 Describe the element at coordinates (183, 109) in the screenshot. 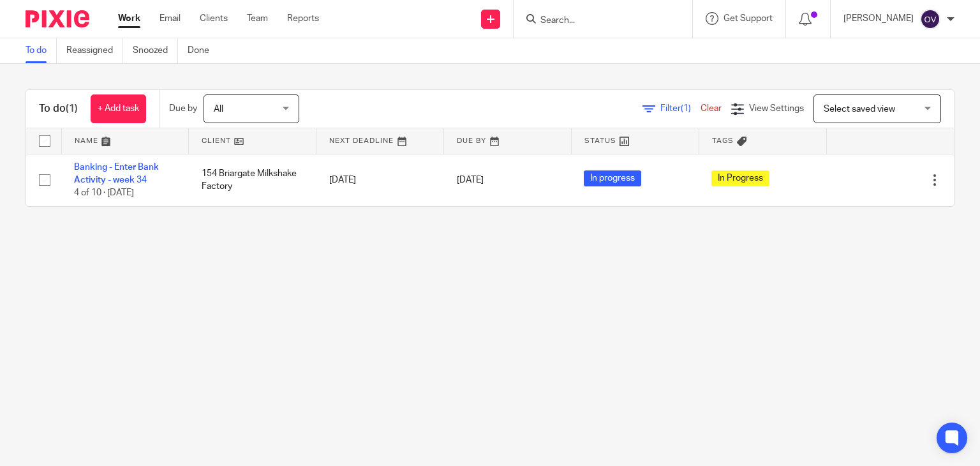

I see `p: Due by` at that location.